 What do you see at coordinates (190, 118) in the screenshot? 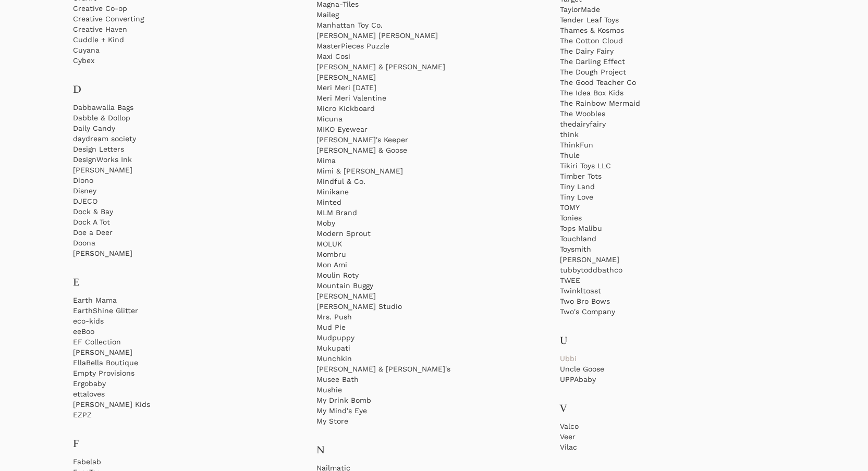
I see `a: Dabble & Dollop` at bounding box center [190, 118].